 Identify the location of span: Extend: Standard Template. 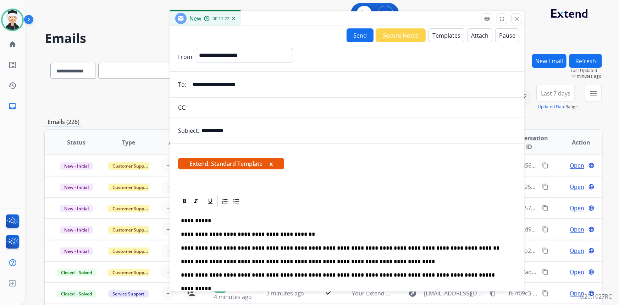
(231, 164).